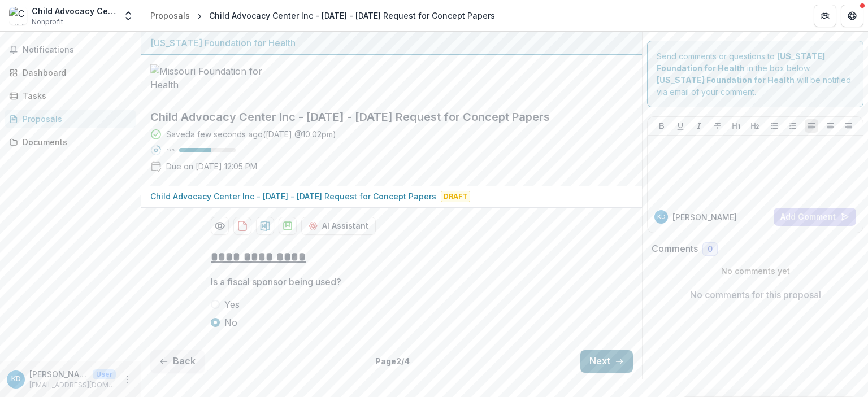 Image resolution: width=868 pixels, height=397 pixels. What do you see at coordinates (220, 226) in the screenshot?
I see `button: Preview 0300558b-d170-4709-8ca0-d5778156eae4-0.pdf` at bounding box center [220, 226].